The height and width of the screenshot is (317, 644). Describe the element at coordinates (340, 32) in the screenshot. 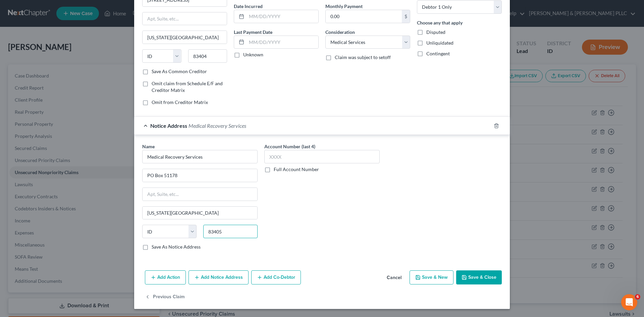

I see `label: Consideration` at that location.